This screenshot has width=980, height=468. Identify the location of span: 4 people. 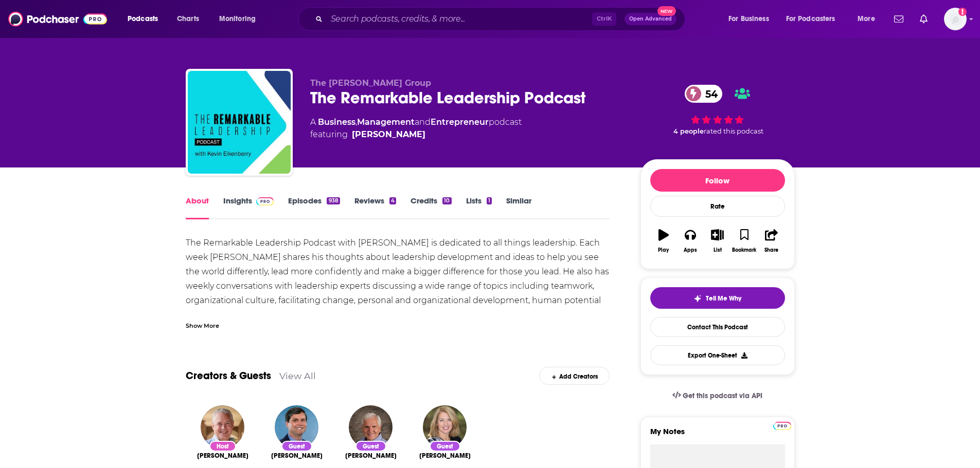
(688, 131).